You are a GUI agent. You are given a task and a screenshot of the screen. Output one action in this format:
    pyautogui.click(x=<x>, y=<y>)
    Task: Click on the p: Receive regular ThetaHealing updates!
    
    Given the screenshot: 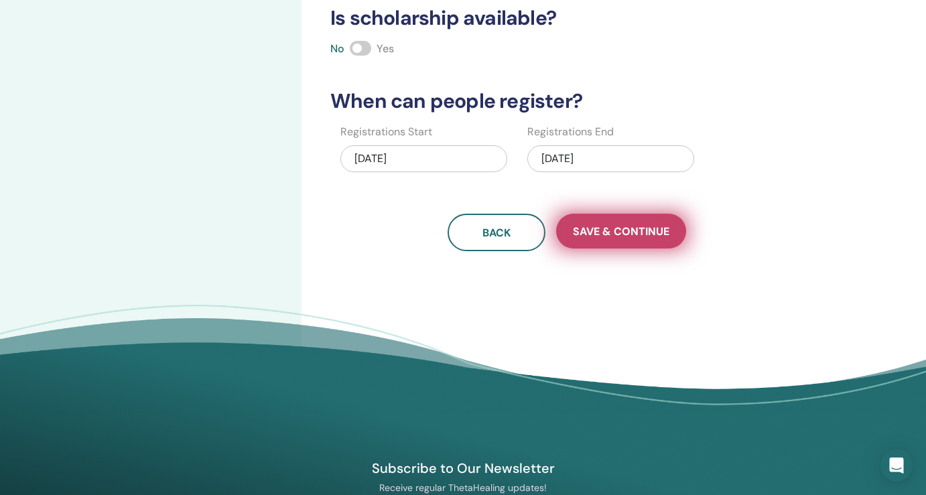 What is the action you would take?
    pyautogui.click(x=463, y=488)
    